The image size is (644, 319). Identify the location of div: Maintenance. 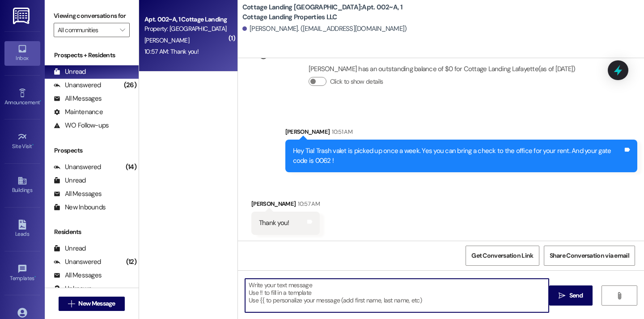
(78, 112).